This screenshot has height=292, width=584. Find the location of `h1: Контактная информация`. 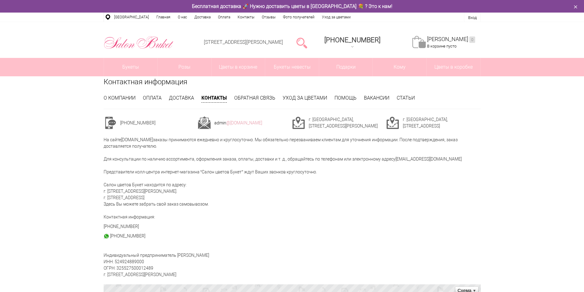

h1: Контактная информация is located at coordinates (292, 82).